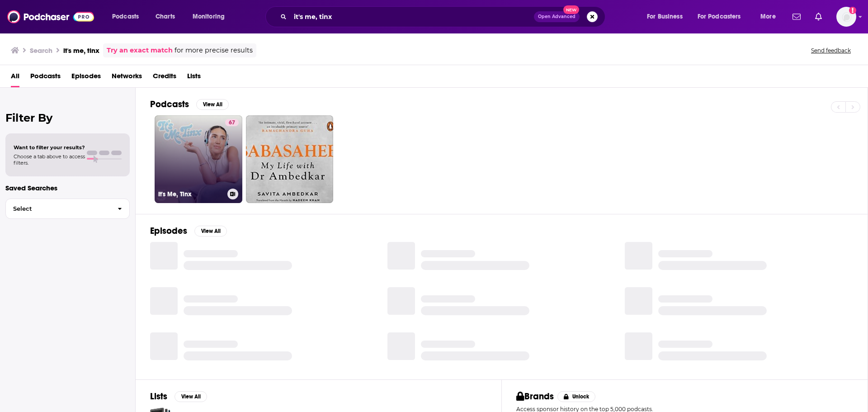 This screenshot has height=412, width=868. Describe the element at coordinates (572, 9) in the screenshot. I see `span: New` at that location.